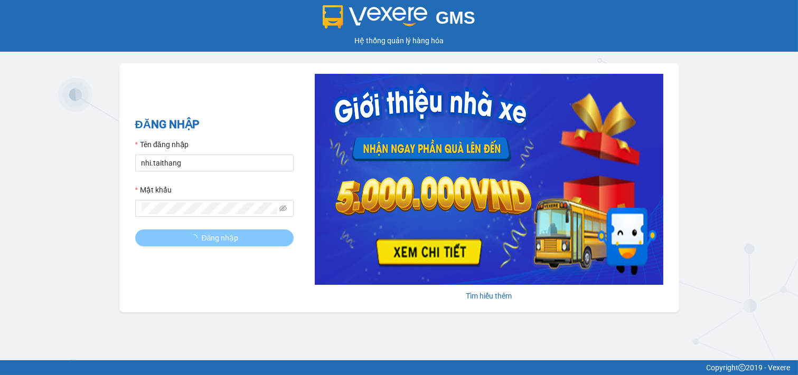 This screenshot has height=375, width=798. What do you see at coordinates (283, 209) in the screenshot?
I see `span: eye-invisible` at bounding box center [283, 209].